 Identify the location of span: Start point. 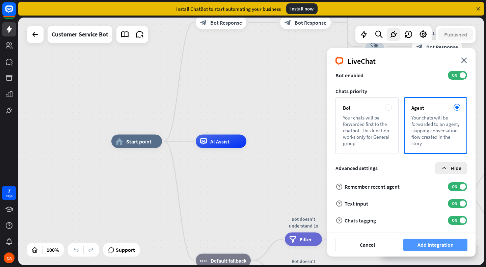
(139, 141).